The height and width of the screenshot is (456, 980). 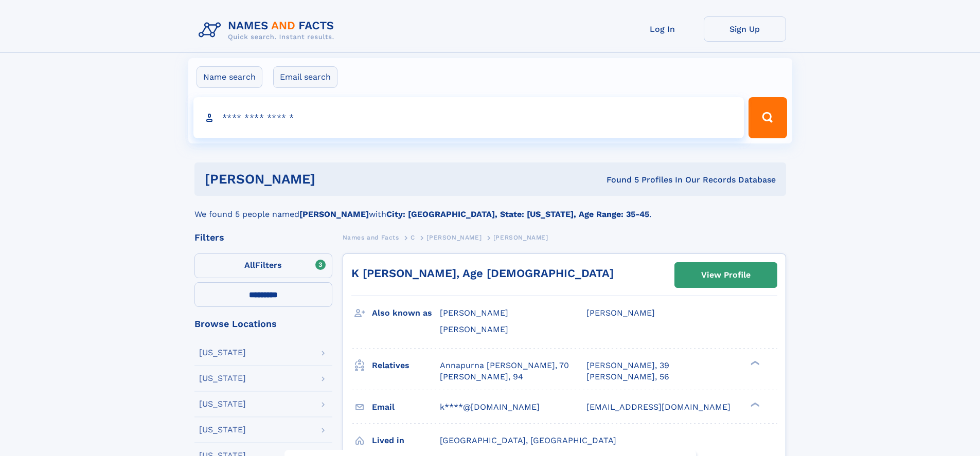 What do you see at coordinates (406, 366) in the screenshot?
I see `h3: Relatives` at bounding box center [406, 366].